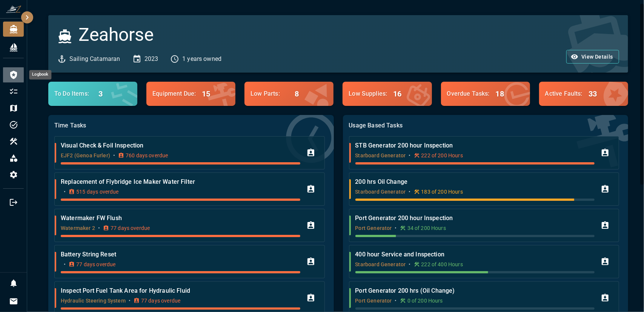 This screenshot has width=644, height=312. What do you see at coordinates (100, 93) in the screenshot?
I see `h6: 3` at bounding box center [100, 93].